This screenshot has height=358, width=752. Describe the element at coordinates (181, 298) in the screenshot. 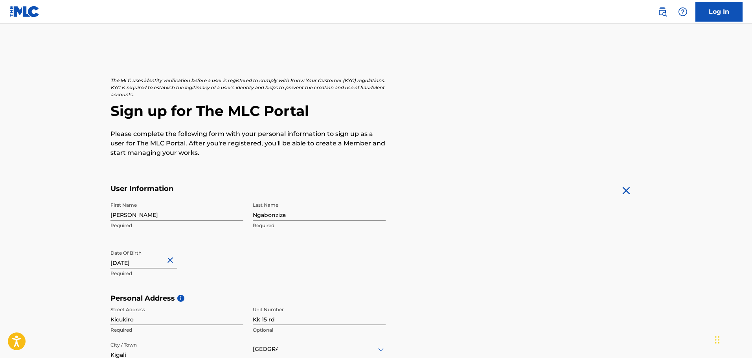

I see `span: i` at that location.